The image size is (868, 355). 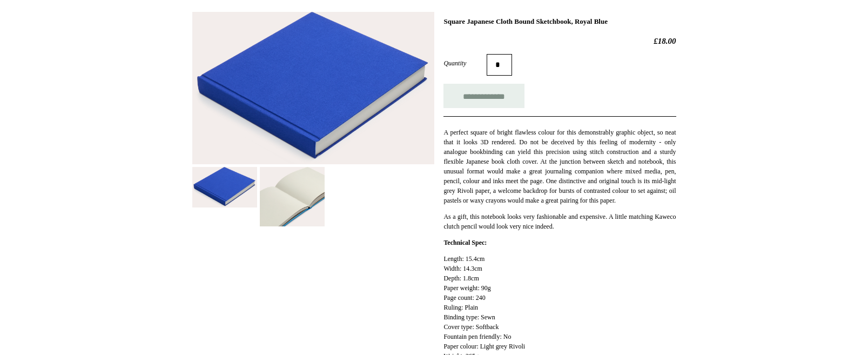 What do you see at coordinates (465, 63) in the screenshot?
I see `label: Quantity` at bounding box center [465, 63].